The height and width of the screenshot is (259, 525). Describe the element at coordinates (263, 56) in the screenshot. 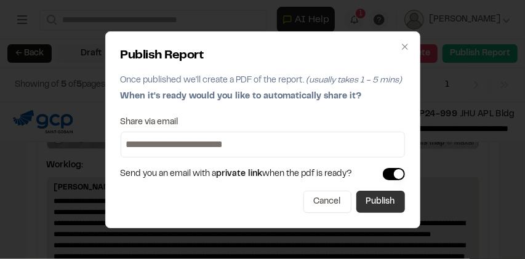

I see `h2: Publish Report` at that location.